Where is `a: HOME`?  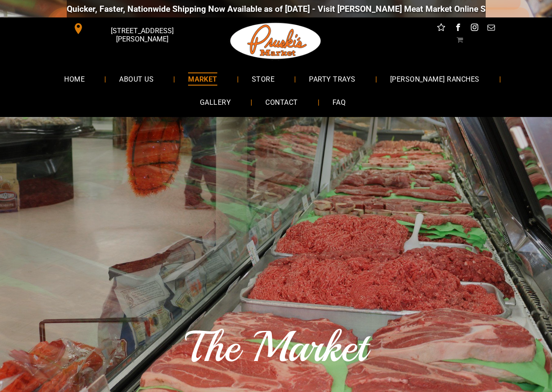
a: HOME is located at coordinates (74, 79).